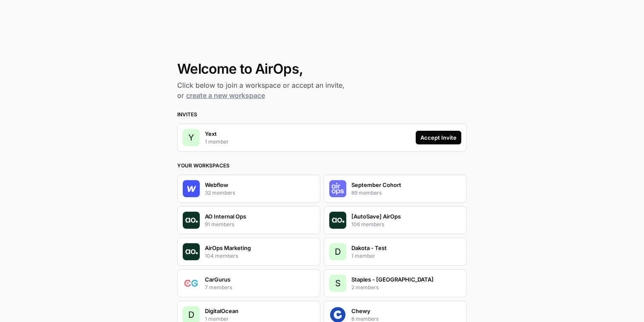 This screenshot has height=322, width=644. I want to click on p: Chewy, so click(361, 311).